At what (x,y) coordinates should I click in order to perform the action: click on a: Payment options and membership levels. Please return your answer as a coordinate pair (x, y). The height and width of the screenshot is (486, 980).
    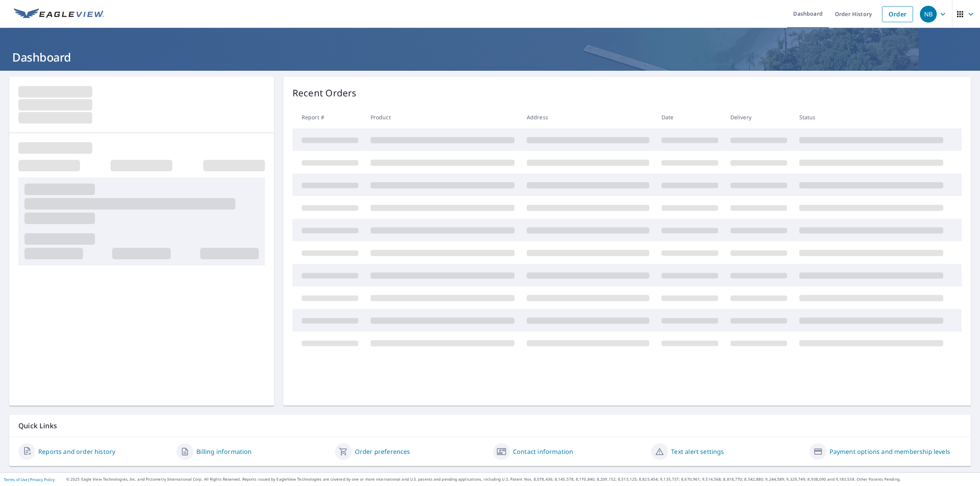
    Looking at the image, I should click on (889, 452).